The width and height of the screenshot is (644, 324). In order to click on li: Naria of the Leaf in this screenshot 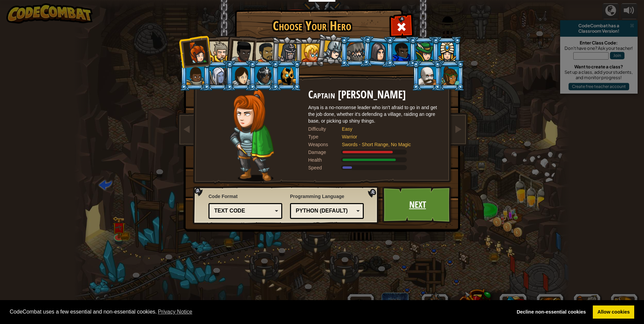, I will do `click(424, 51)`.